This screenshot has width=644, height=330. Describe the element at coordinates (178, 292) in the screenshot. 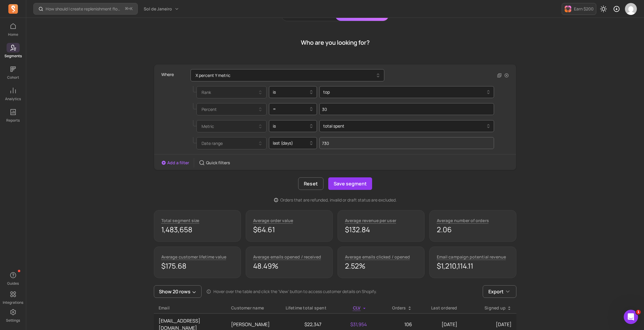

I see `button: Show 20 rows` at that location.